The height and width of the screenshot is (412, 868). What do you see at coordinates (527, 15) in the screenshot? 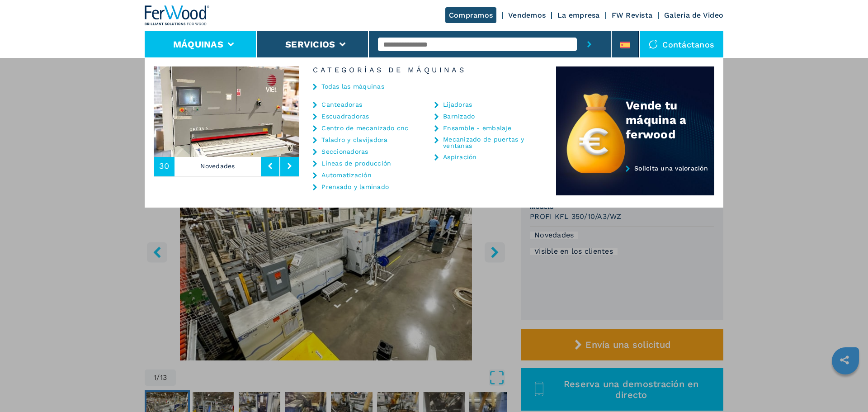
I see `a: Vendemos` at bounding box center [527, 15].